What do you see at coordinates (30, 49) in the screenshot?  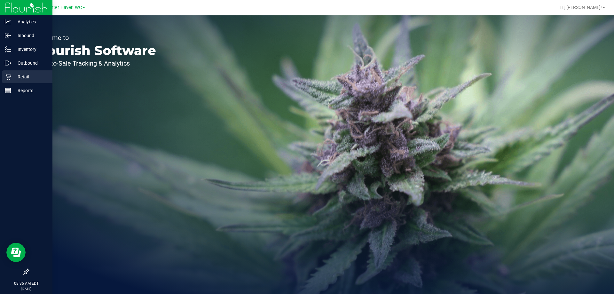 I see `p: Inventory` at bounding box center [30, 49].